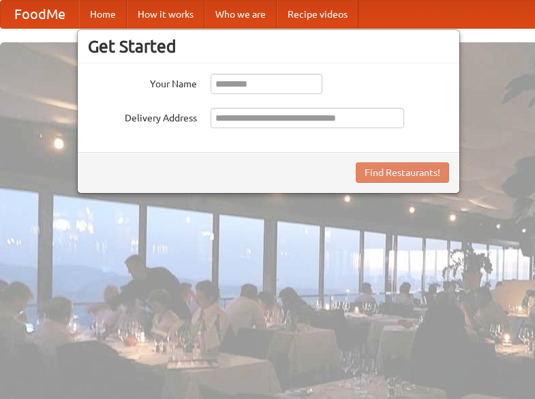 The image size is (535, 399). I want to click on a: Who we are, so click(241, 14).